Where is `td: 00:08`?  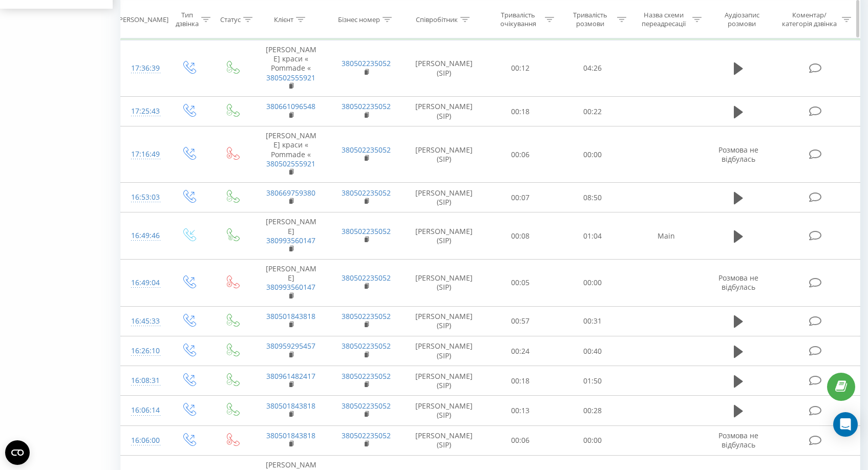 td: 00:08 is located at coordinates (520, 236).